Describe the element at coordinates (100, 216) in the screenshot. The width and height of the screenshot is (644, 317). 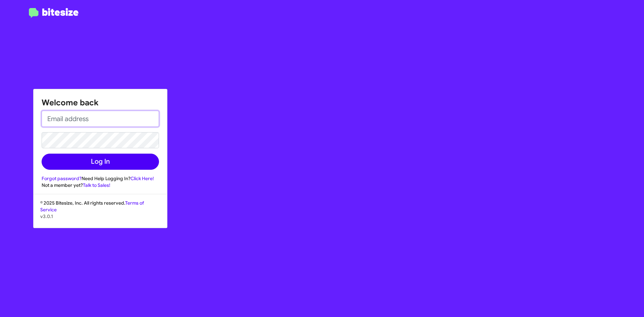
I see `p: v3.0.1` at that location.